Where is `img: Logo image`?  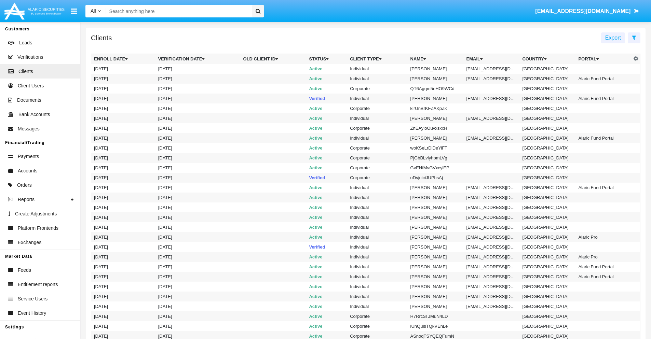
img: Logo image is located at coordinates (35, 11).